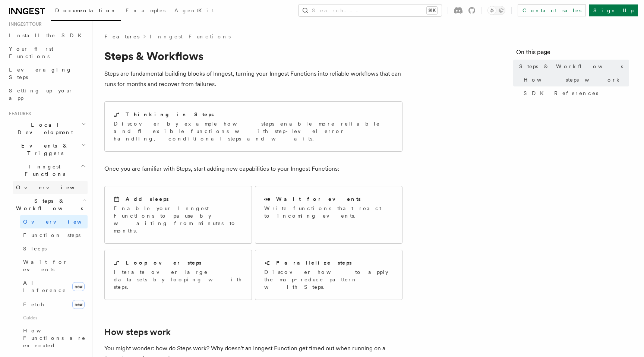 The image size is (644, 357). Describe the element at coordinates (145, 11) in the screenshot. I see `a: Examples` at that location.